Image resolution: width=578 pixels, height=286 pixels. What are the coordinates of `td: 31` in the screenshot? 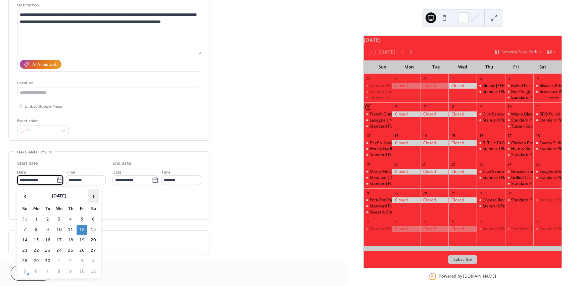 It's located at (25, 219).